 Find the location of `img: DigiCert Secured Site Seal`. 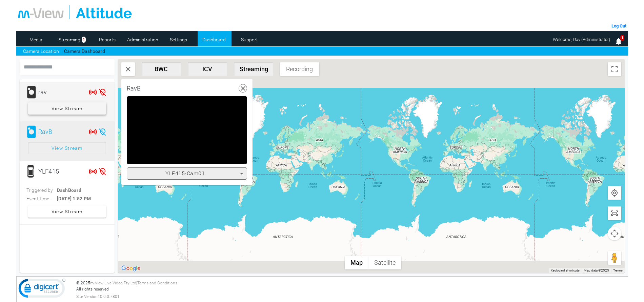

img: DigiCert Secured Site Seal is located at coordinates (42, 290).